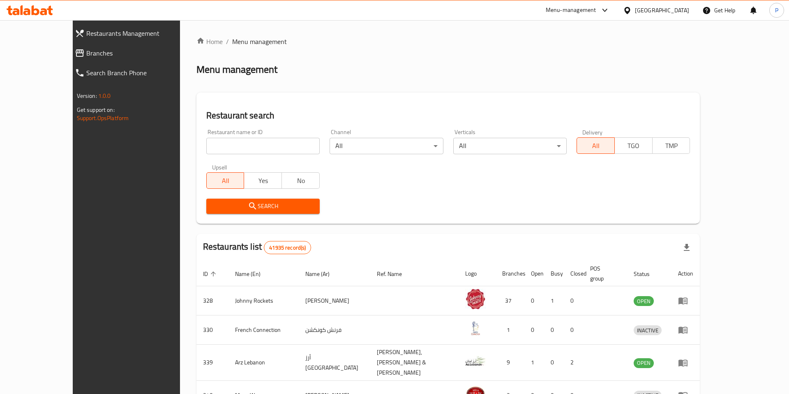 The image size is (789, 394). I want to click on td: 37, so click(510, 300).